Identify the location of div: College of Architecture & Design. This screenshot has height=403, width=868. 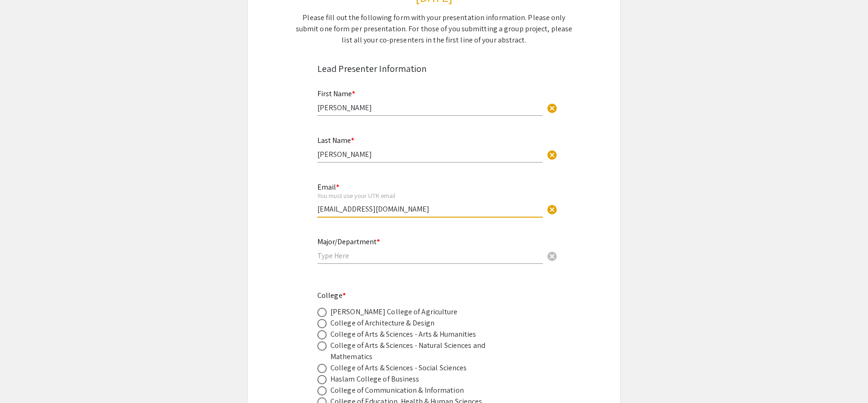
(382, 323).